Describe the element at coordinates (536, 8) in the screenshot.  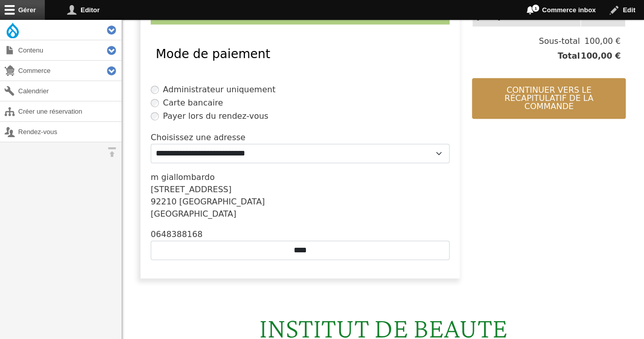
I see `span: 1` at that location.